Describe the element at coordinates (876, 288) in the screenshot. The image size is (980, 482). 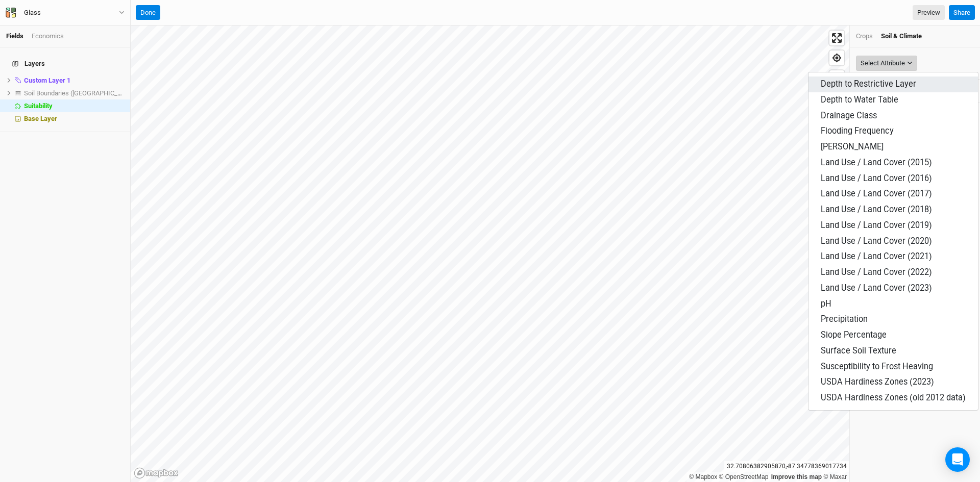
I see `span: Land Use / Land Cover (2023)` at that location.